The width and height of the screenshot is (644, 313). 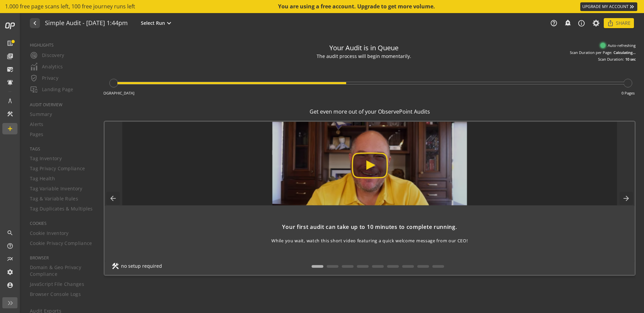 What do you see at coordinates (10, 285) in the screenshot?
I see `mat-icon: account_circle` at bounding box center [10, 285].